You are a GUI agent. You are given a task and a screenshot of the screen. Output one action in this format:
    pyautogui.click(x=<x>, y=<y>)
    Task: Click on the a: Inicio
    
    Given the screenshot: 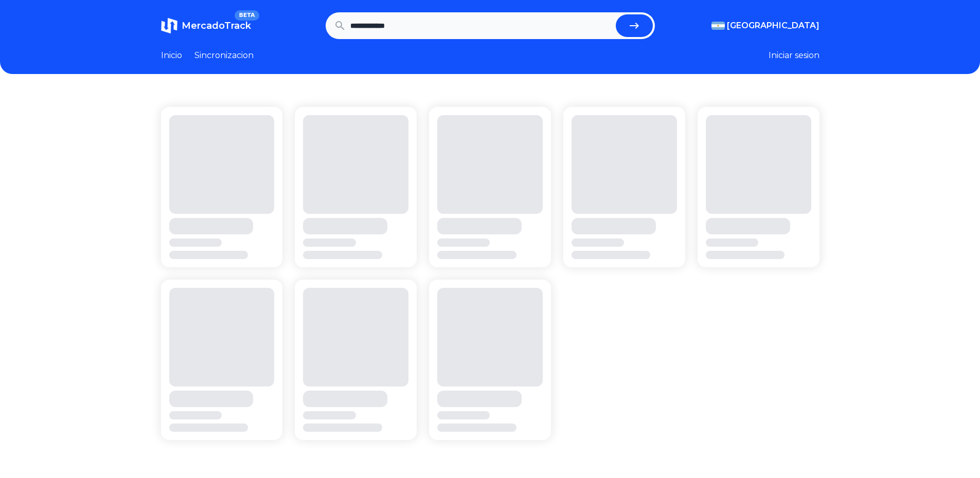 What is the action you would take?
    pyautogui.click(x=171, y=56)
    